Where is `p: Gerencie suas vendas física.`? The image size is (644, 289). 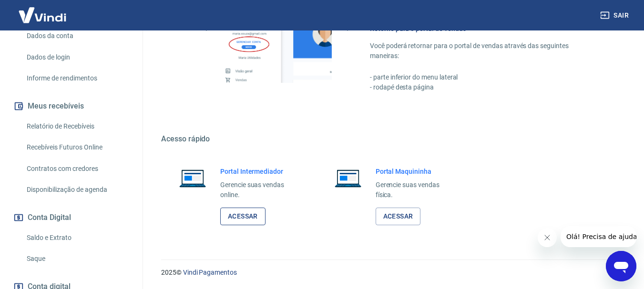
p: Gerencie suas vendas física. is located at coordinates (415, 190).